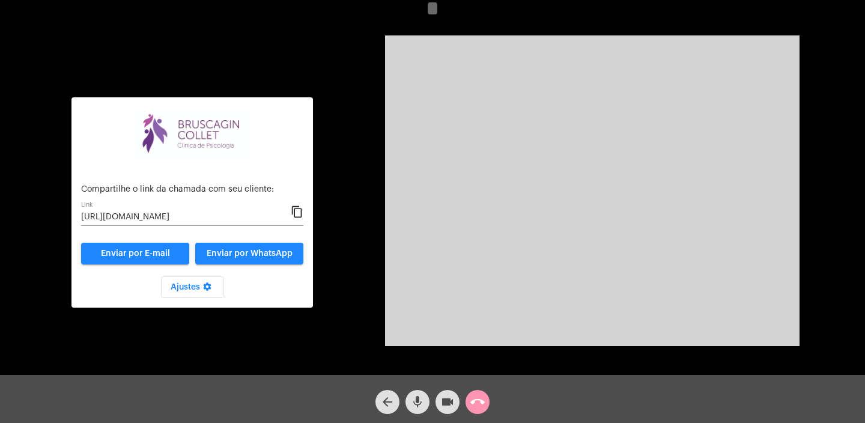 Image resolution: width=865 pixels, height=423 pixels. I want to click on button: Enviar por WhatsApp, so click(249, 254).